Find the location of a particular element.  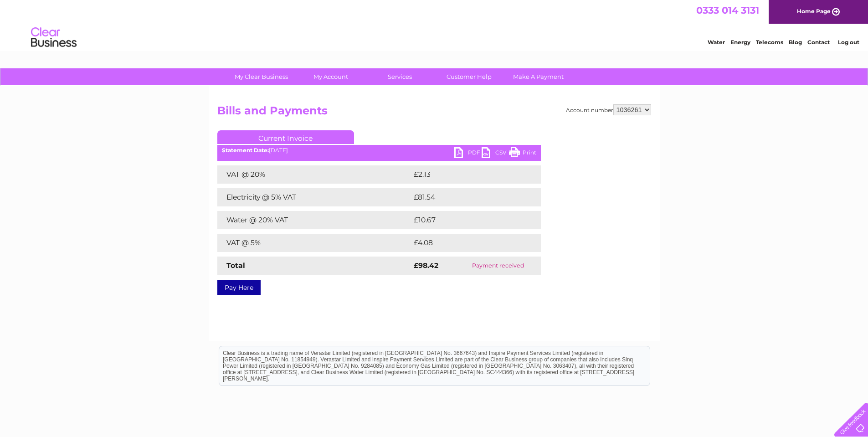

a: Pay Here is located at coordinates (239, 288).